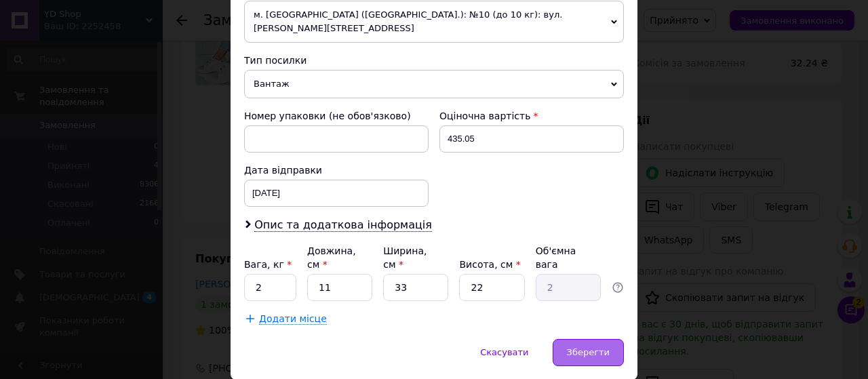 The height and width of the screenshot is (379, 868). I want to click on span: Тип посилки, so click(275, 61).